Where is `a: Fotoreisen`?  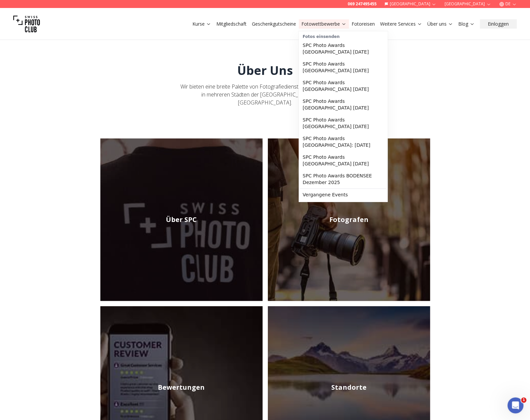
a: Fotoreisen is located at coordinates (364, 24).